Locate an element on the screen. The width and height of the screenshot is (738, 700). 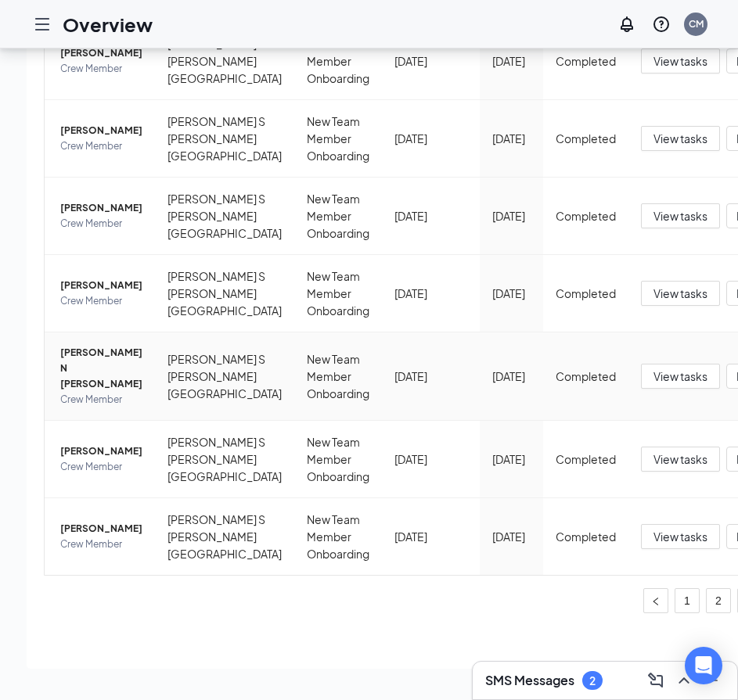
svg: QuestionInfo is located at coordinates (661, 25).